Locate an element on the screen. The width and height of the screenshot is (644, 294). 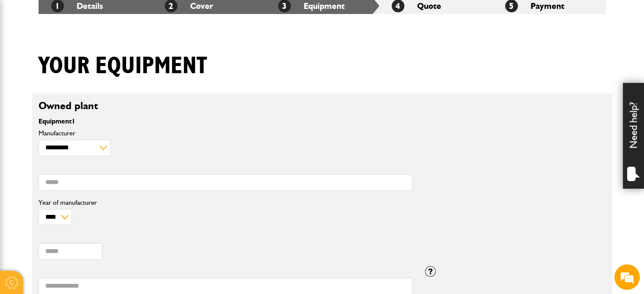
div: Need help? is located at coordinates (633, 136).